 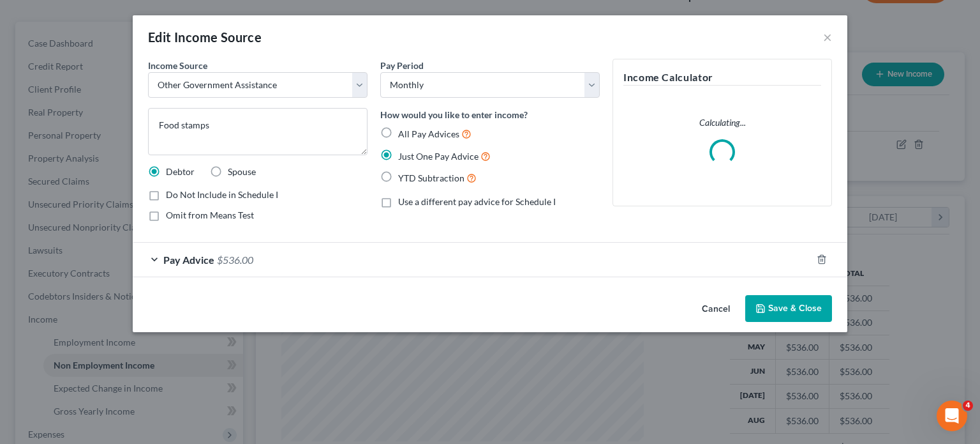 What do you see at coordinates (716, 309) in the screenshot?
I see `button: Cancel` at bounding box center [716, 309].